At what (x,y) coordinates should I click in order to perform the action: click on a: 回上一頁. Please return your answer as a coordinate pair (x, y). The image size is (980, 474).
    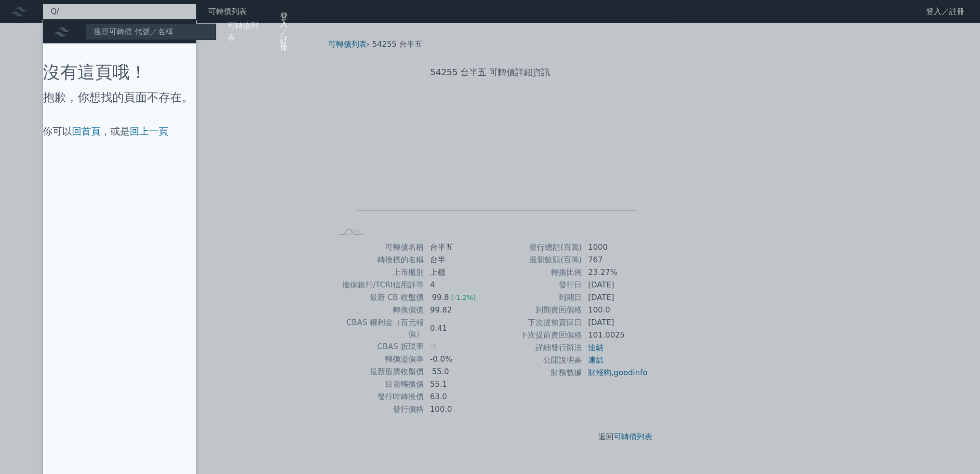
    Looking at the image, I should click on (149, 131).